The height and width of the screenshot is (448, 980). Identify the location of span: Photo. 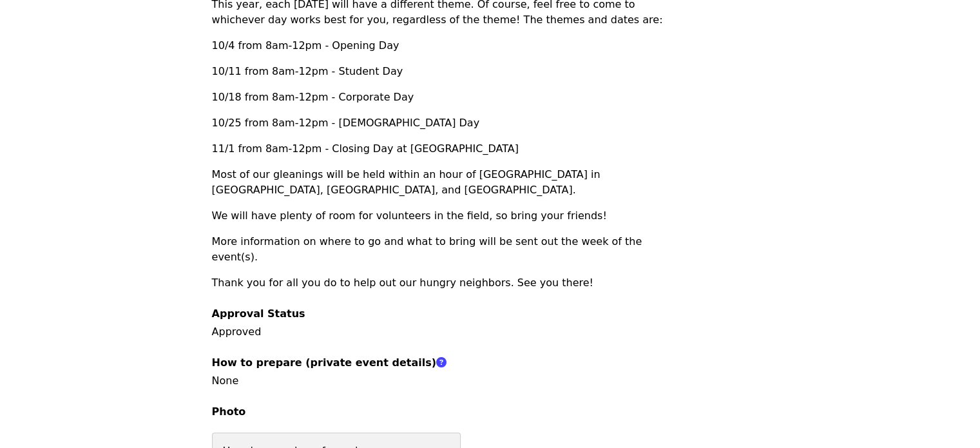
(229, 411).